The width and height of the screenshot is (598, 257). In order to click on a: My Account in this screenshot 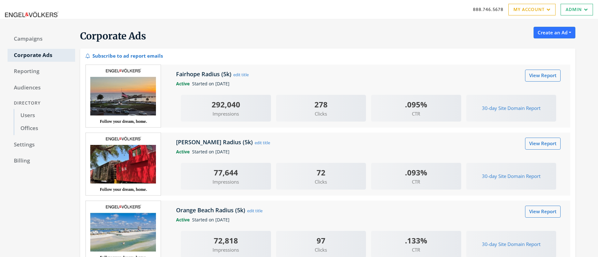, I will do `click(532, 9)`.